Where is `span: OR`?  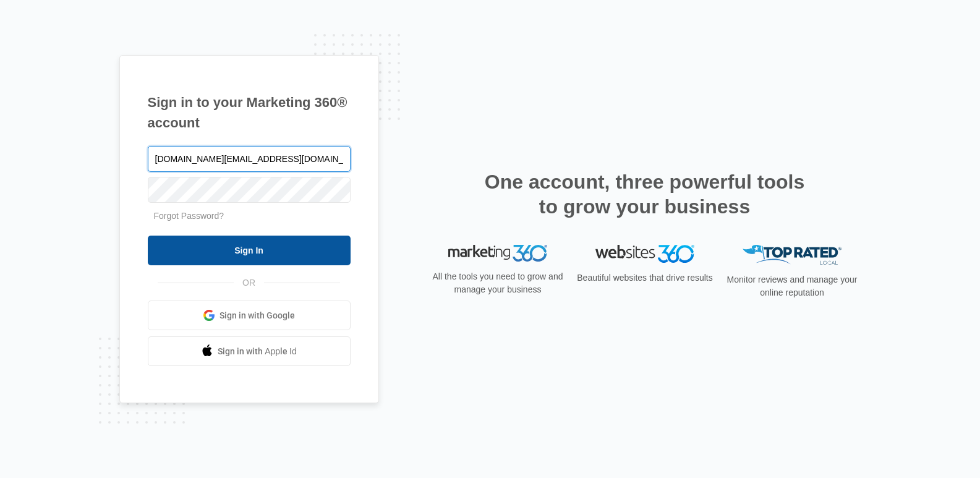
span: OR is located at coordinates (249, 282).